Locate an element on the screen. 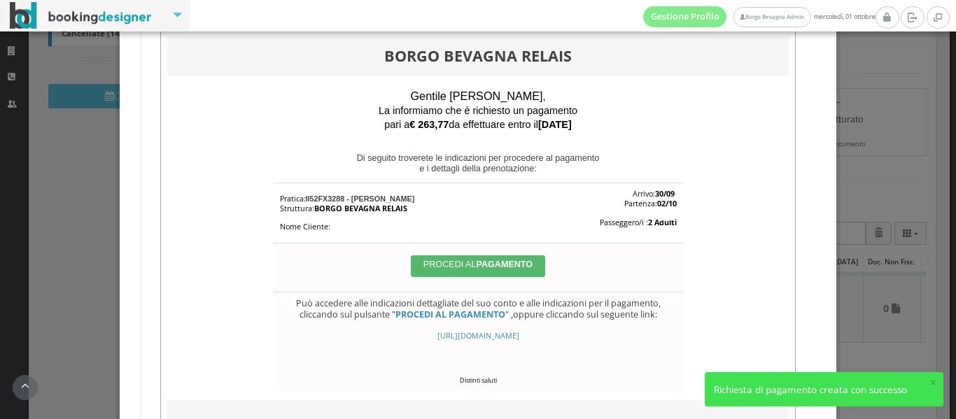  span: 2 Adulti is located at coordinates (662, 222).